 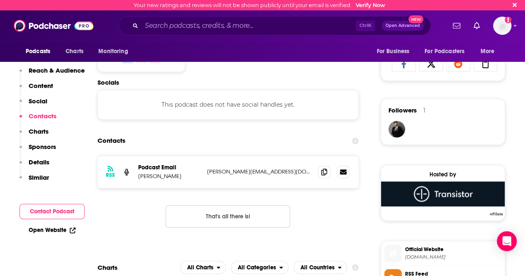 I want to click on div: Hosted by, so click(x=443, y=174).